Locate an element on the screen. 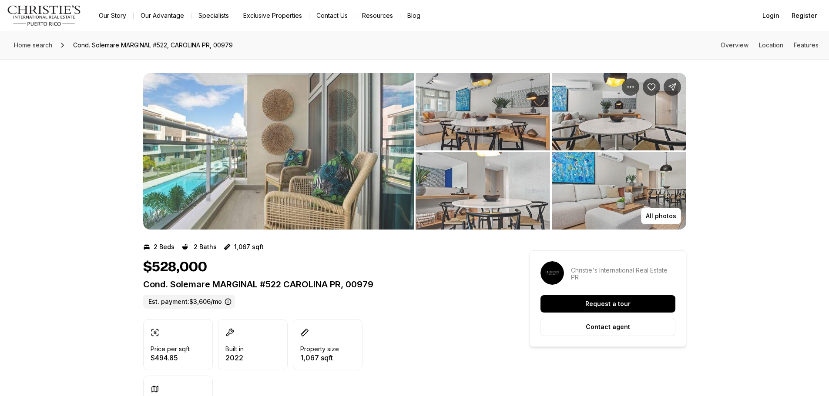 The image size is (829, 396). a: Our Advantage is located at coordinates (162, 16).